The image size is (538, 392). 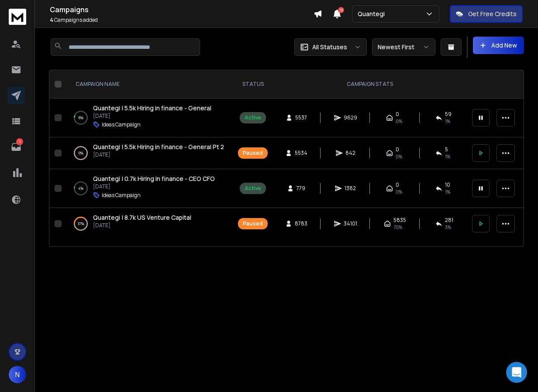 I want to click on p: 37 %, so click(x=81, y=224).